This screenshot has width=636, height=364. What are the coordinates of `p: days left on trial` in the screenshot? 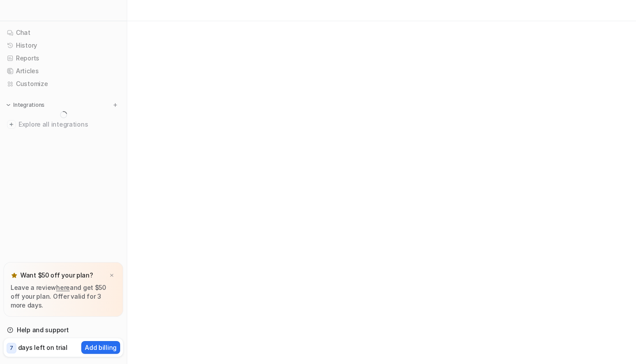 It's located at (43, 347).